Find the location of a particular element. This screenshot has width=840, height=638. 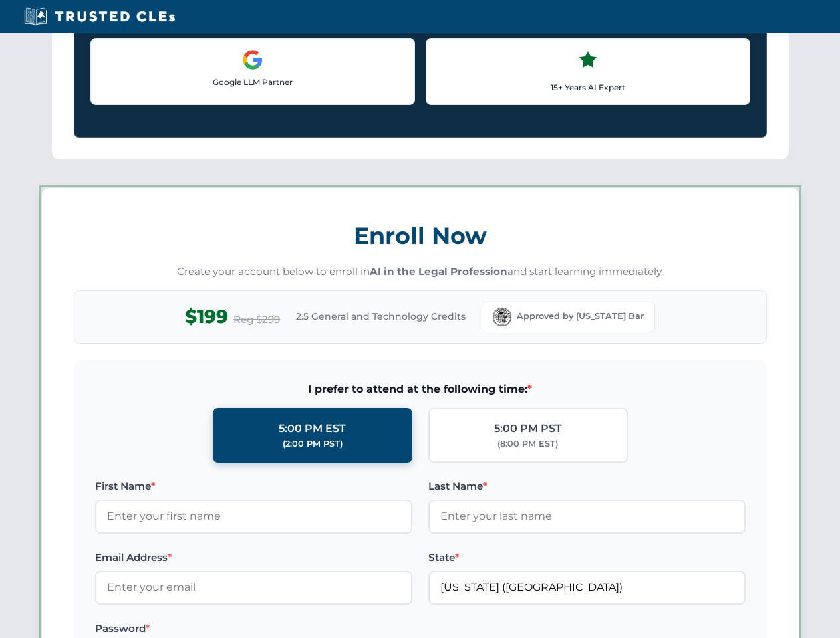

div: (2:00 PM PST) is located at coordinates (313, 444).